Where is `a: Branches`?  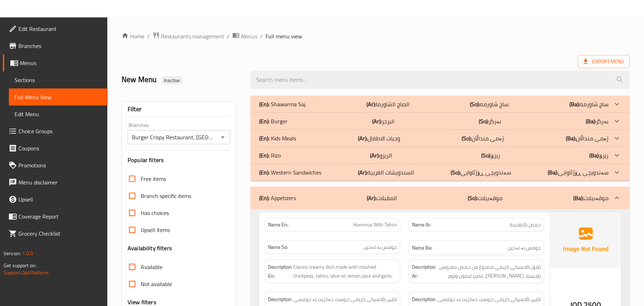 a: Branches is located at coordinates (55, 46).